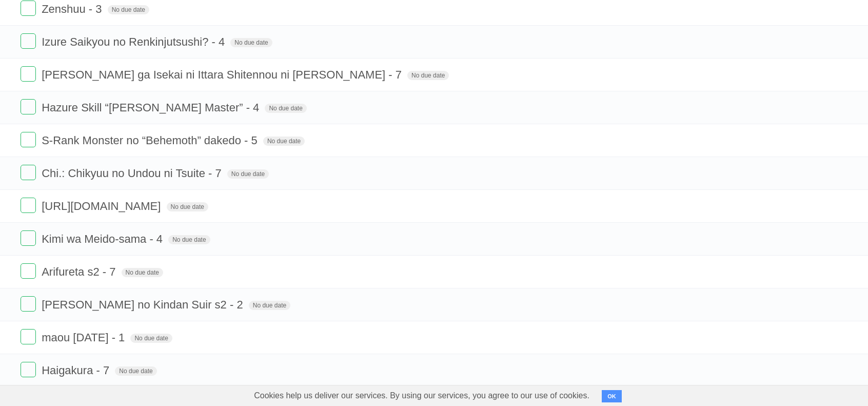  Describe the element at coordinates (79, 272) in the screenshot. I see `span: Arifureta s2 - 7` at that location.